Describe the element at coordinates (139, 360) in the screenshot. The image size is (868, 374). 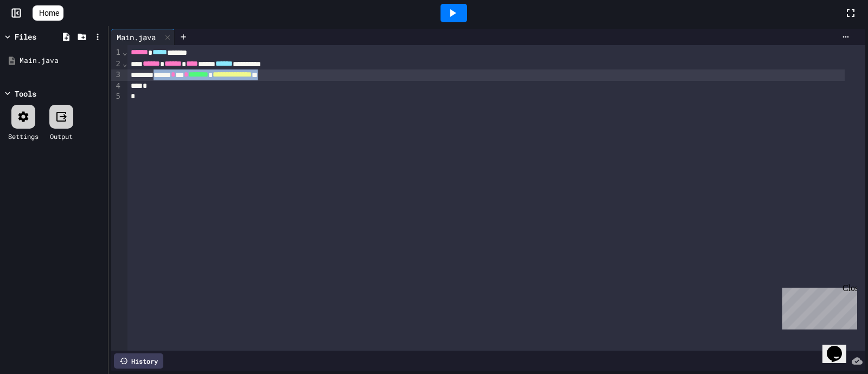
I see `div: History` at that location.